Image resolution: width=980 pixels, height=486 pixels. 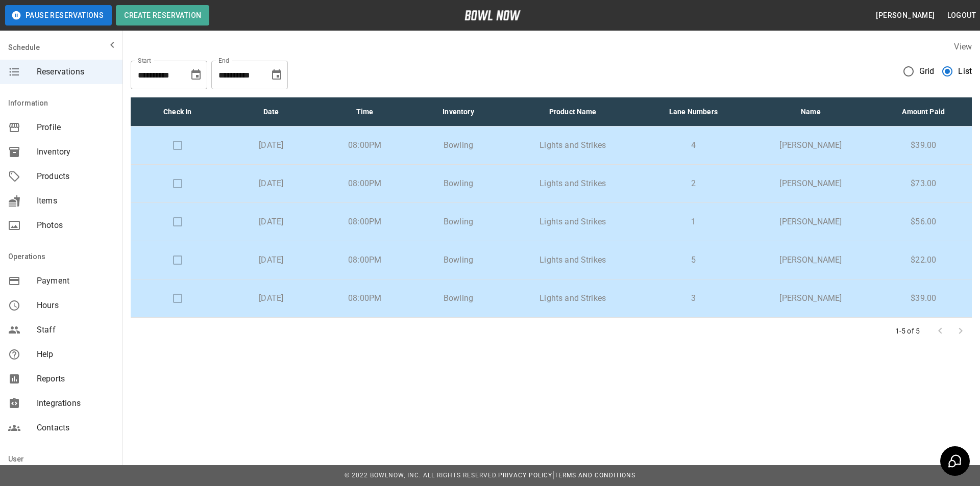 What do you see at coordinates (962, 16) in the screenshot?
I see `button: Logout` at bounding box center [962, 16].